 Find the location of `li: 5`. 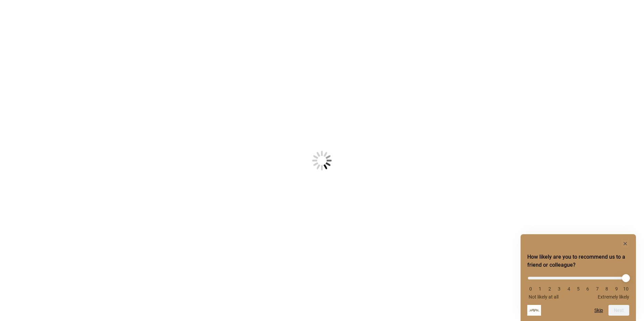

li: 5 is located at coordinates (578, 289).